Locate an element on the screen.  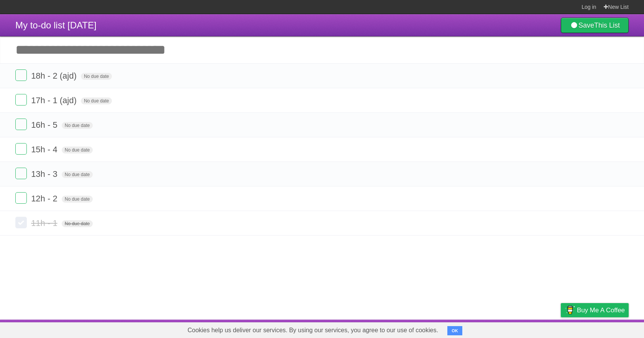
img: Buy me a coffee is located at coordinates (570, 310).